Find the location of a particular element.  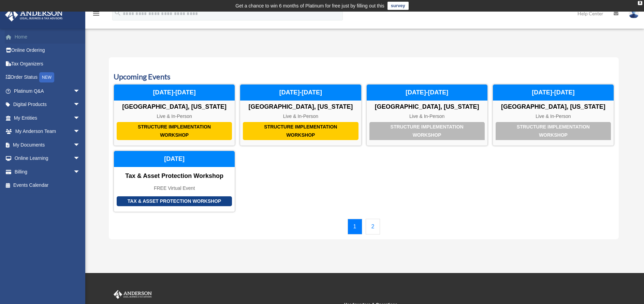

h3: Upcoming Events is located at coordinates (364, 77).